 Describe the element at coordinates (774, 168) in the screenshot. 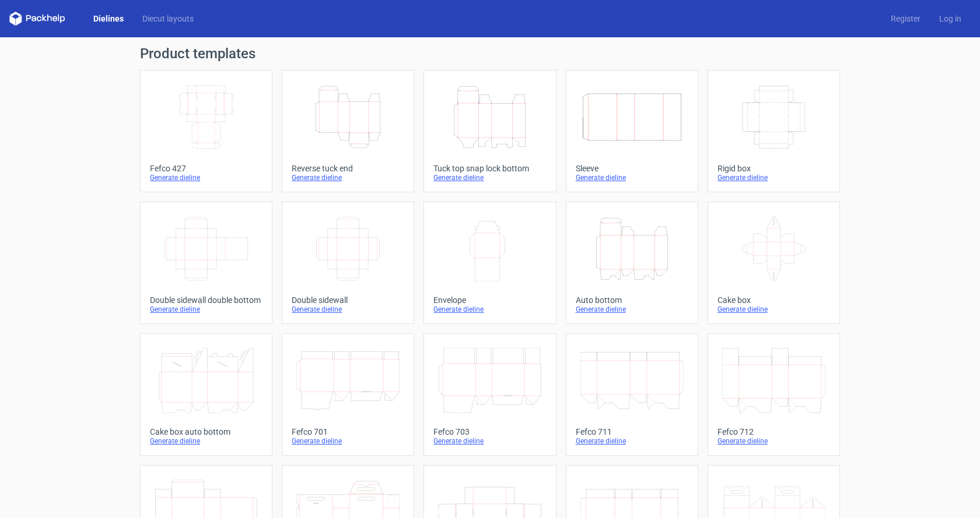

I see `div: Rigid box` at that location.